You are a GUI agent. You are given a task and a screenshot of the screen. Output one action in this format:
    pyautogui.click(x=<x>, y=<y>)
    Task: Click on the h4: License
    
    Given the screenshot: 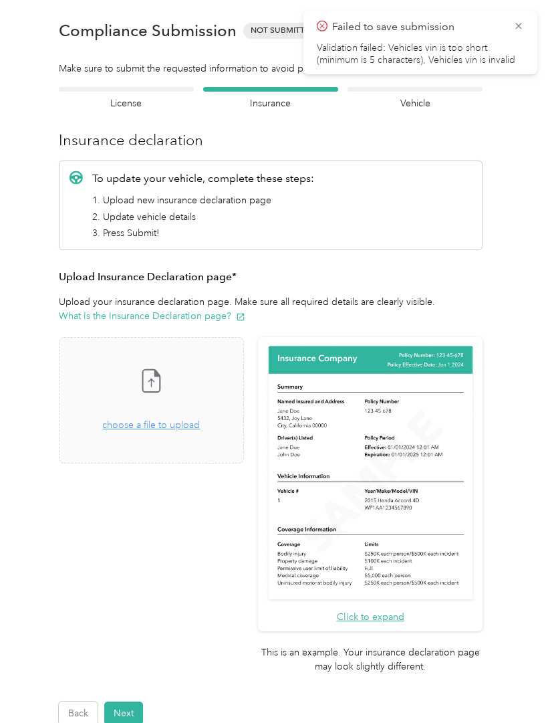 What is the action you would take?
    pyautogui.click(x=126, y=103)
    